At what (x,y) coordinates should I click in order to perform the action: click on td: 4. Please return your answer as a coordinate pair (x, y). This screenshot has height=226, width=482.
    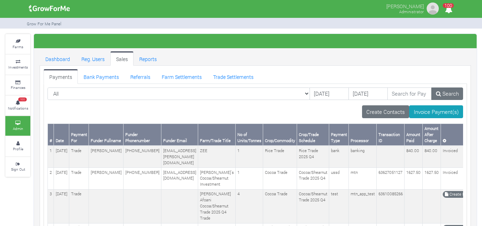
    Looking at the image, I should click on (249, 206).